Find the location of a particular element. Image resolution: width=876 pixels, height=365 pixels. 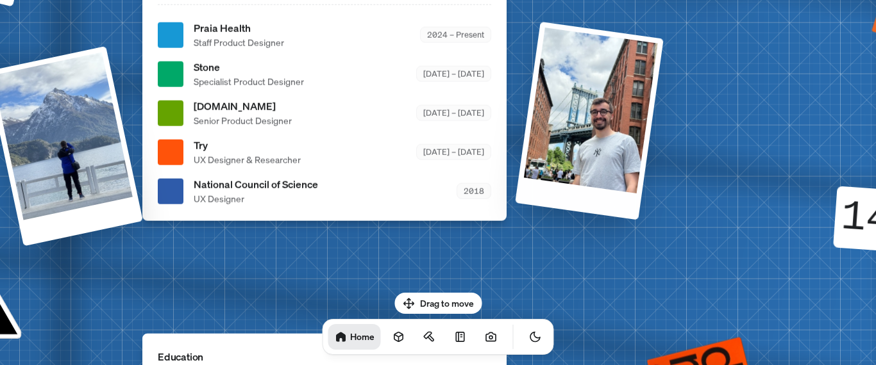

div: 2024 – Present is located at coordinates (455, 35).